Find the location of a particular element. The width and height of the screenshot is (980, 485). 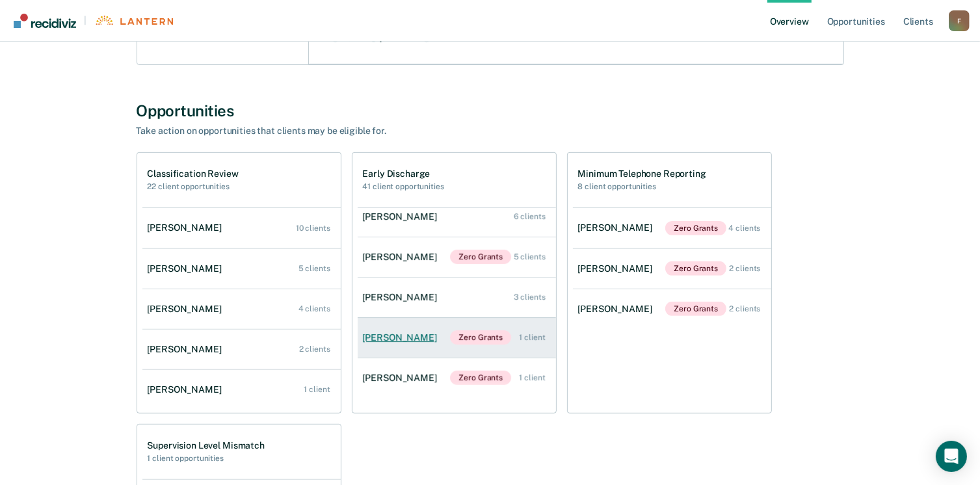

div: Take action on opportunities that clients may be eligible for. is located at coordinates (364, 131).